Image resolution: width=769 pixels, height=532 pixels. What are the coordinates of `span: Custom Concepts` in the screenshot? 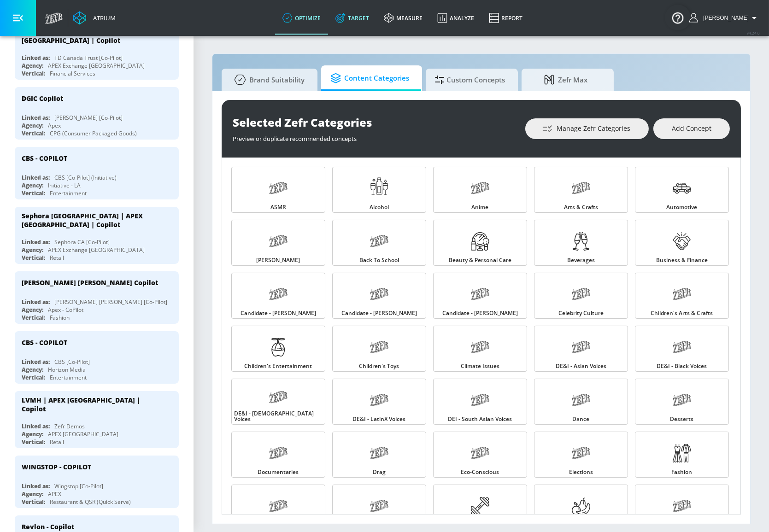 It's located at (470, 79).